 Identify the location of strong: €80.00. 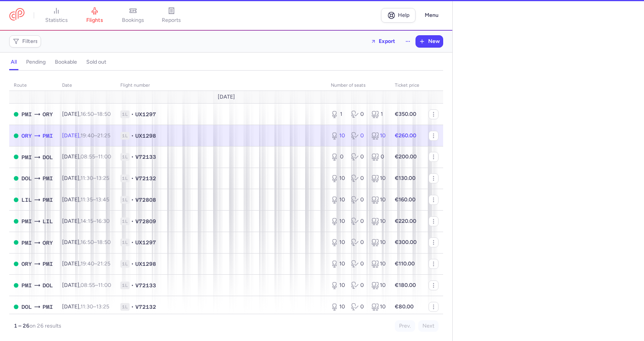
(404, 307).